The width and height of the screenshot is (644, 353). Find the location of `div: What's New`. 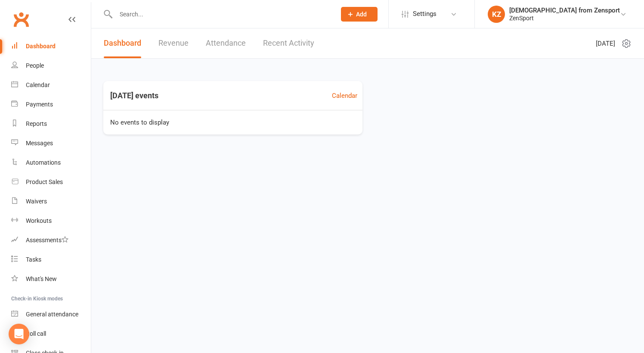

div: What's New is located at coordinates (42, 279).